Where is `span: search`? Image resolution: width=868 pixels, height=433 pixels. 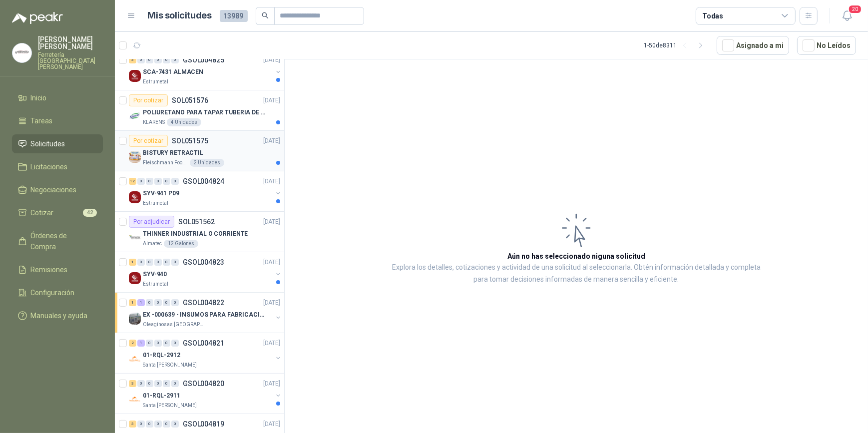
span: search is located at coordinates (265, 15).